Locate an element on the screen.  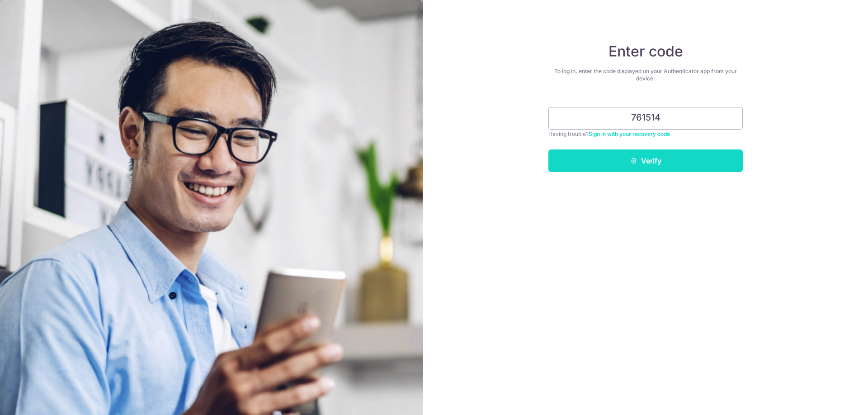
div: Having trouble? is located at coordinates (646, 134).